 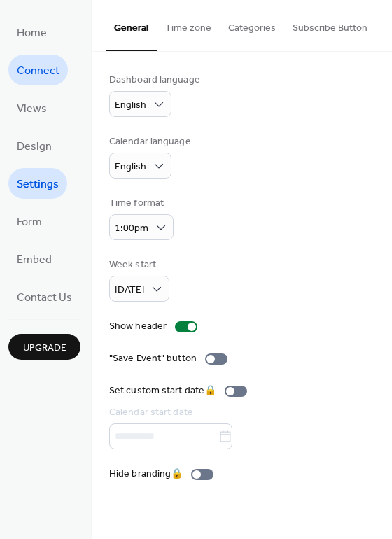 I want to click on a: Contact Us, so click(x=44, y=296).